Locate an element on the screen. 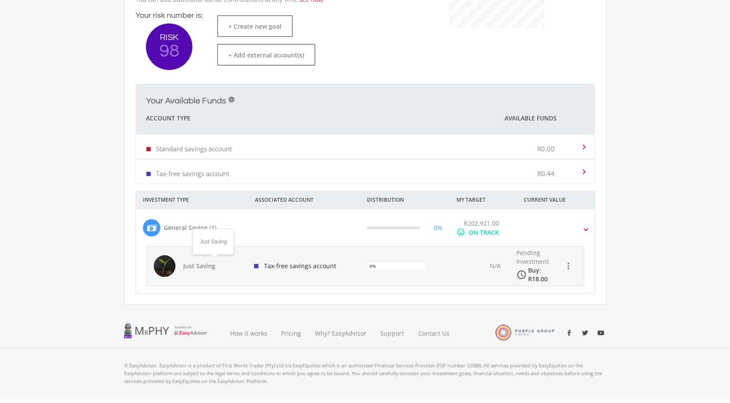 This screenshot has height=403, width=730. p: R0.00 is located at coordinates (546, 149).